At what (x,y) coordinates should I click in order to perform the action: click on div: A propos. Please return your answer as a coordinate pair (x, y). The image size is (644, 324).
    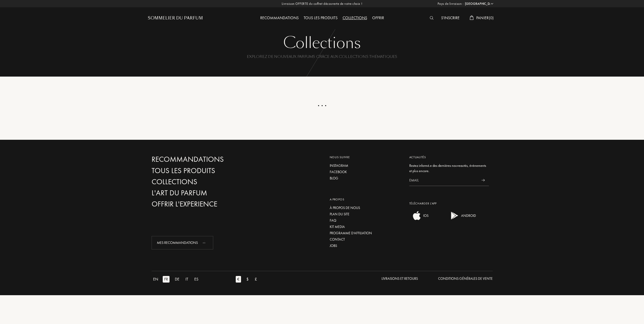
    Looking at the image, I should click on (366, 199).